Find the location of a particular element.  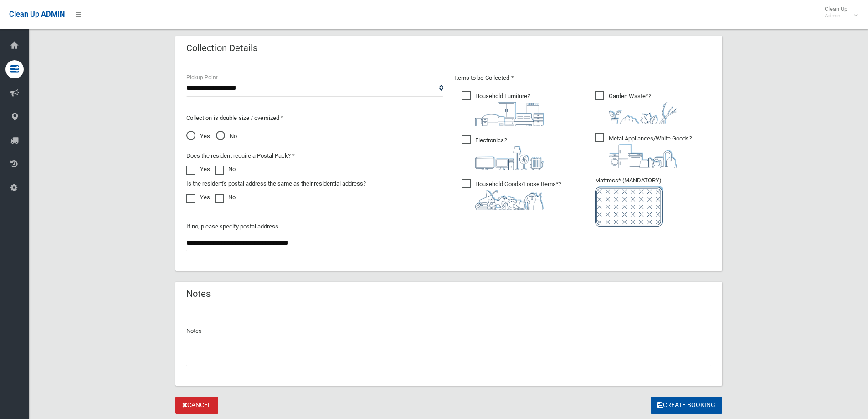

span: Garden Waste* is located at coordinates (636, 108).